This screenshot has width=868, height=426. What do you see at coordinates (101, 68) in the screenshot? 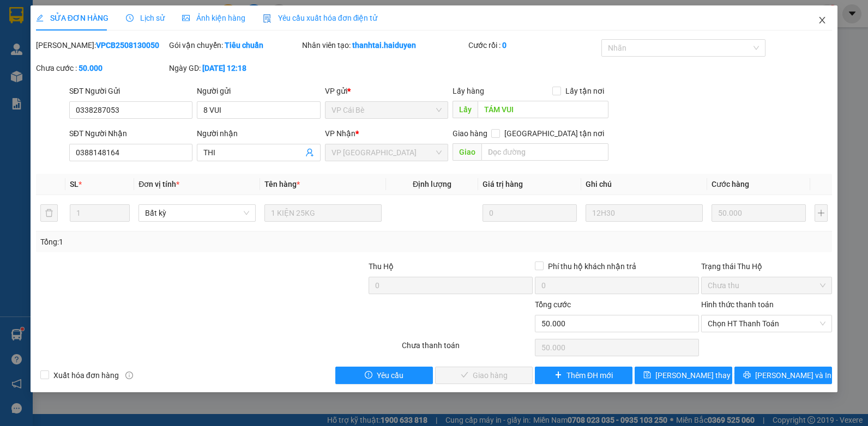
I see `div: Chưa cước :` at bounding box center [101, 68].